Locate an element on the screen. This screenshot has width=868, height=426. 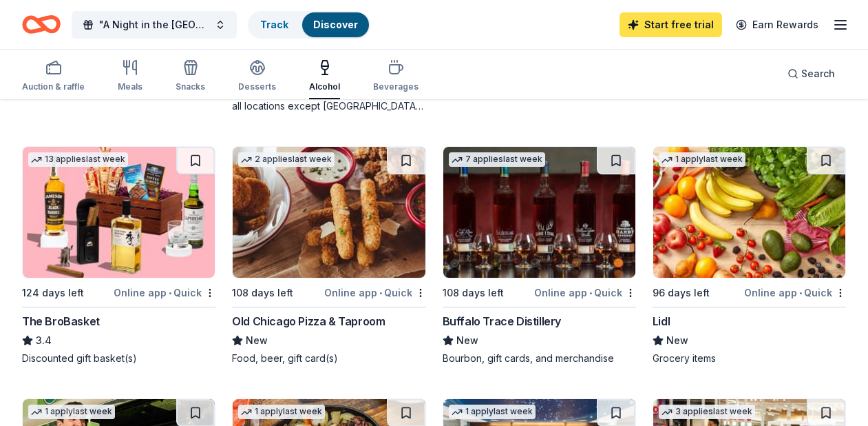
a: Home is located at coordinates (41, 24).